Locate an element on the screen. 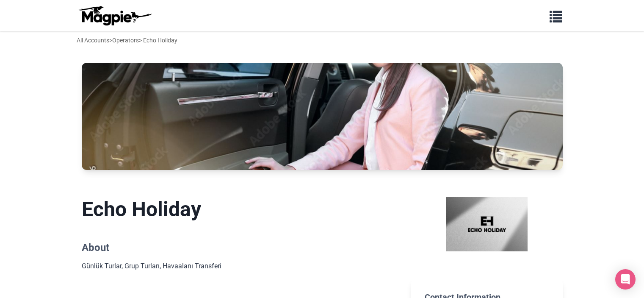 Image resolution: width=644 pixels, height=298 pixels. a: Operators is located at coordinates (126, 40).